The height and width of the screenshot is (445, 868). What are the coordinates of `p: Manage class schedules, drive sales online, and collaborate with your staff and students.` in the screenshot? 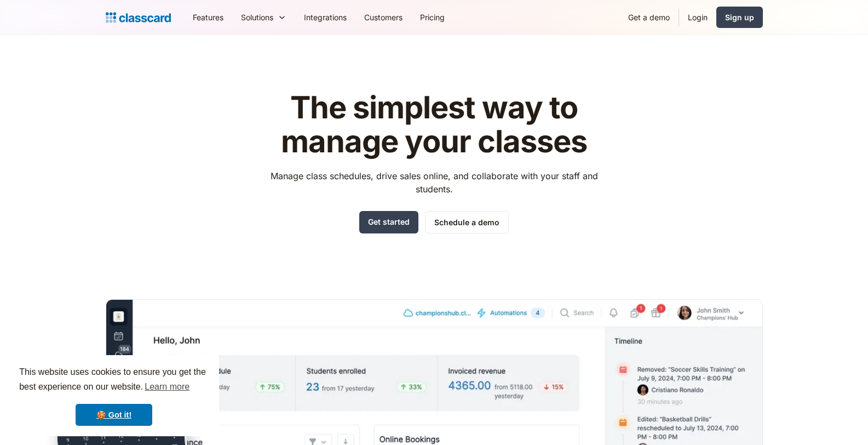 It's located at (434, 182).